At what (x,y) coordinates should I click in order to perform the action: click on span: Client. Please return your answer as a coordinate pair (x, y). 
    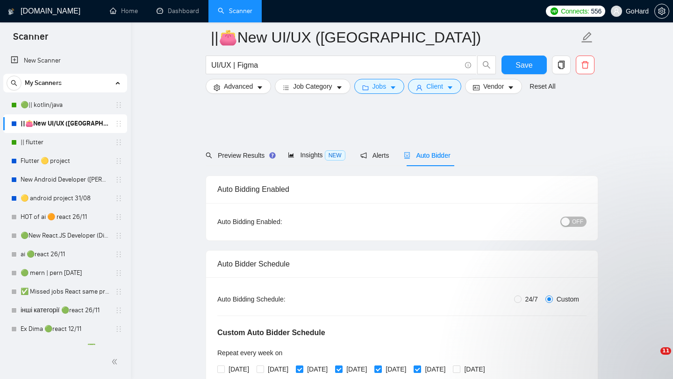
    Looking at the image, I should click on (434, 86).